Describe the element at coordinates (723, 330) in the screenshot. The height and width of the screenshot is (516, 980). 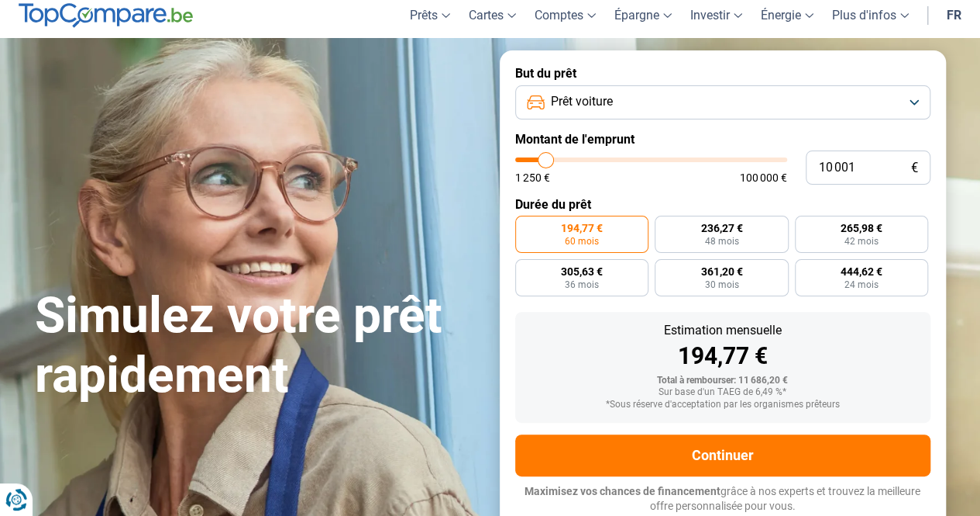
I see `div: Estimation mensuelle` at that location.